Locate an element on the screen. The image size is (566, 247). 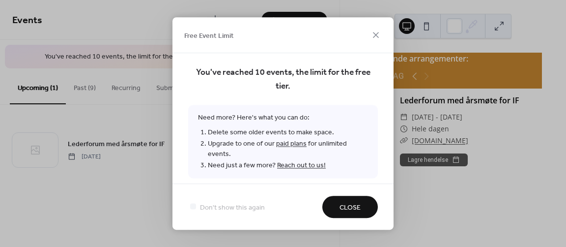
span: Close is located at coordinates (350, 207).